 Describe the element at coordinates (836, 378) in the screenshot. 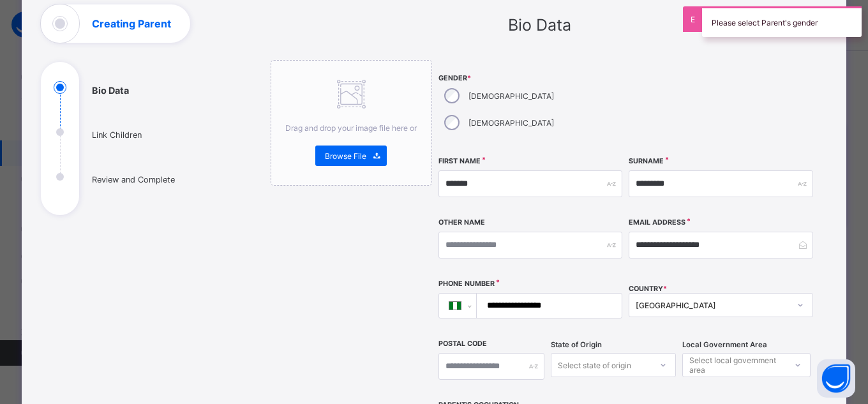

I see `button: Open asap` at that location.